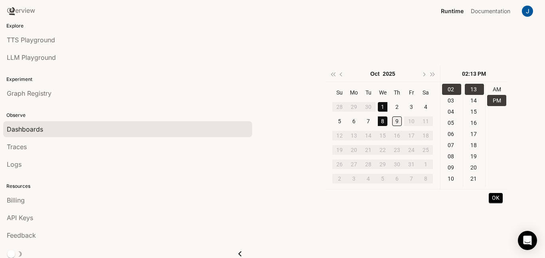 The image size is (545, 258). I want to click on a: Logs, so click(128, 164).